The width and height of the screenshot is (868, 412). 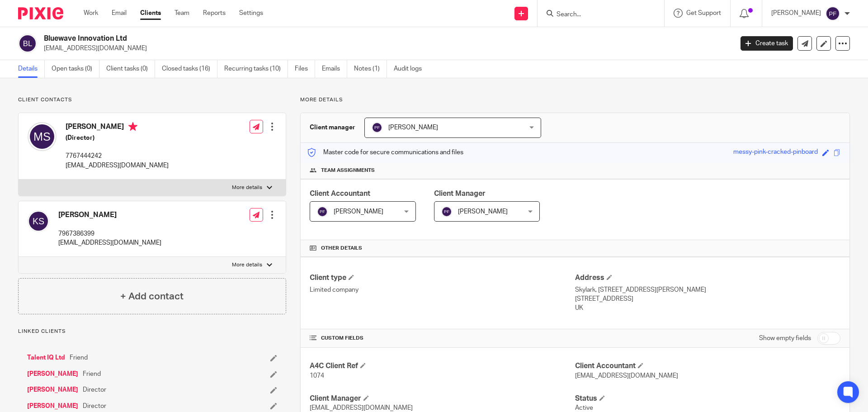 What do you see at coordinates (150, 13) in the screenshot?
I see `a: Clients` at bounding box center [150, 13].